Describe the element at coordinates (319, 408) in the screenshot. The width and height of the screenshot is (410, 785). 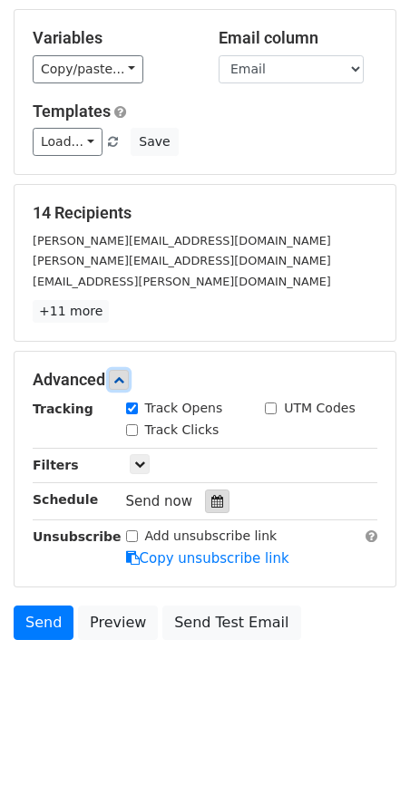
I see `label: UTM Codes` at that location.